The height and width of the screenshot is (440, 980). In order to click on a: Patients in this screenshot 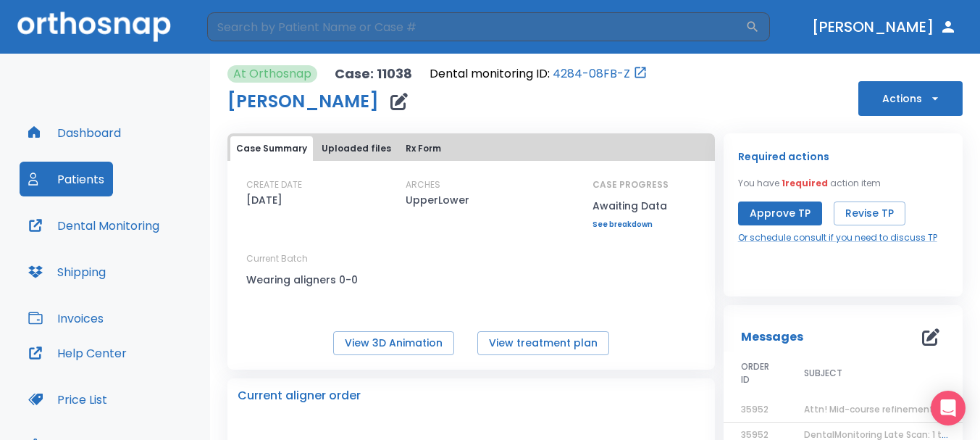, I will do `click(66, 179)`.